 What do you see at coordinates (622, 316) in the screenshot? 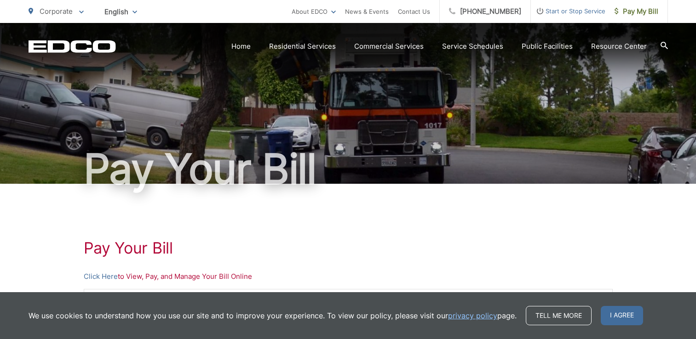
I see `span: I agree` at bounding box center [622, 316].